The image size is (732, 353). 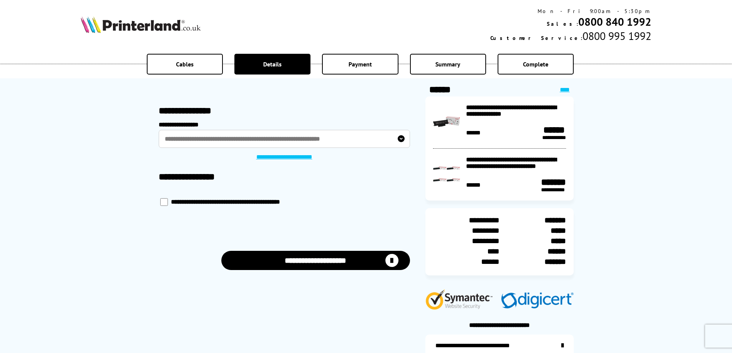 What do you see at coordinates (273, 64) in the screenshot?
I see `span: Details` at bounding box center [273, 64].